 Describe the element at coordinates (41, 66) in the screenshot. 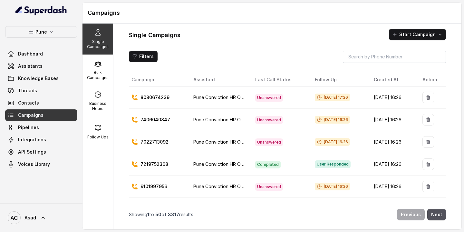

I see `a: Assistants` at that location.